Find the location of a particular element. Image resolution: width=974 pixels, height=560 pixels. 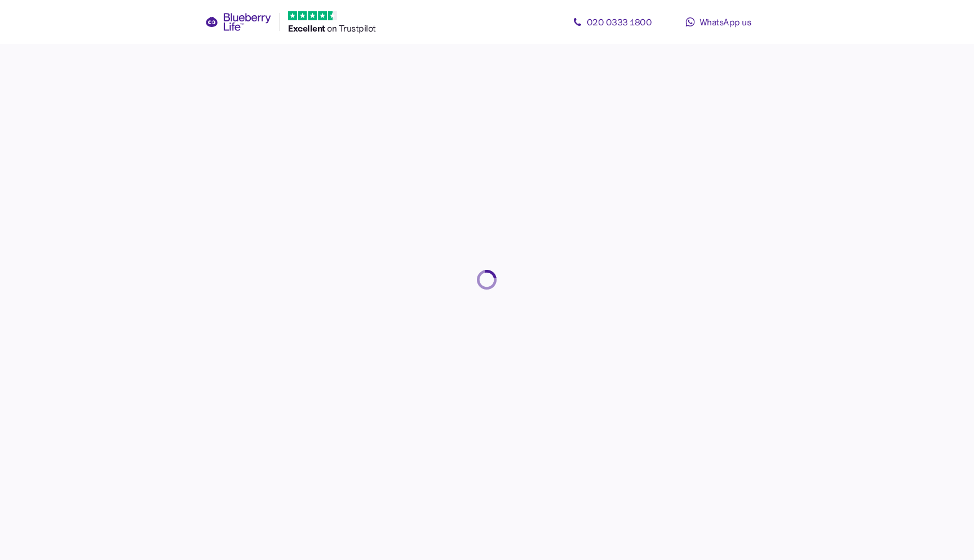

span: on Trustpilot is located at coordinates (351, 28).